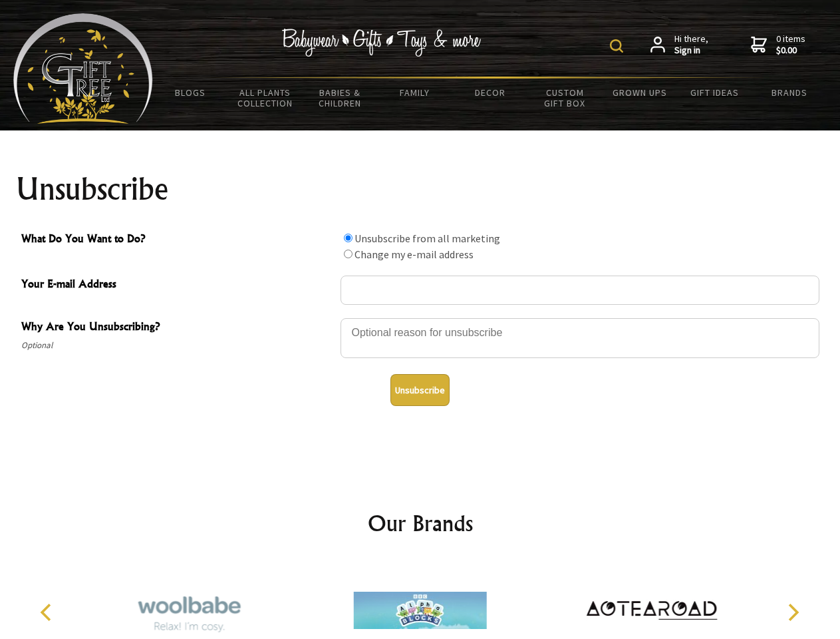  Describe the element at coordinates (178, 239) in the screenshot. I see `span: What Do You Want to Do?` at that location.